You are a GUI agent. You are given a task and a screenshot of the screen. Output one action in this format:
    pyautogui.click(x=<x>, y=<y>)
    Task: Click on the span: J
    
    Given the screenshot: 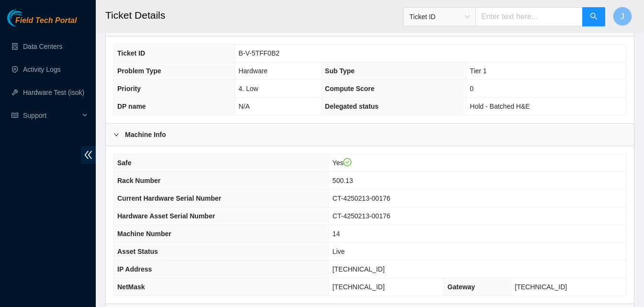 What is the action you would take?
    pyautogui.click(x=622, y=16)
    